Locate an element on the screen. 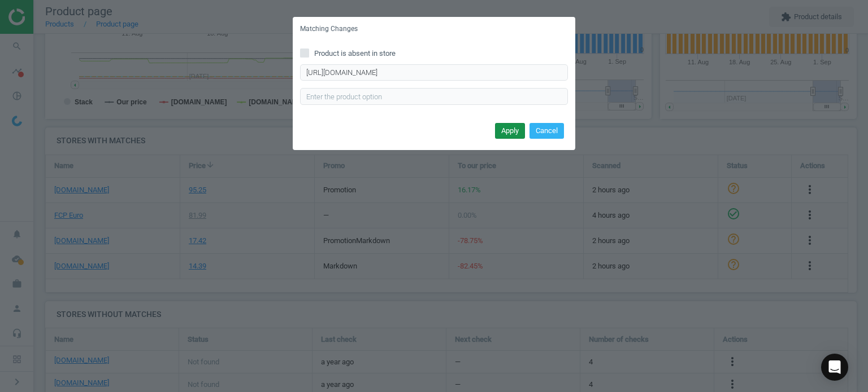 This screenshot has height=392, width=868. button: Apply is located at coordinates (510, 131).